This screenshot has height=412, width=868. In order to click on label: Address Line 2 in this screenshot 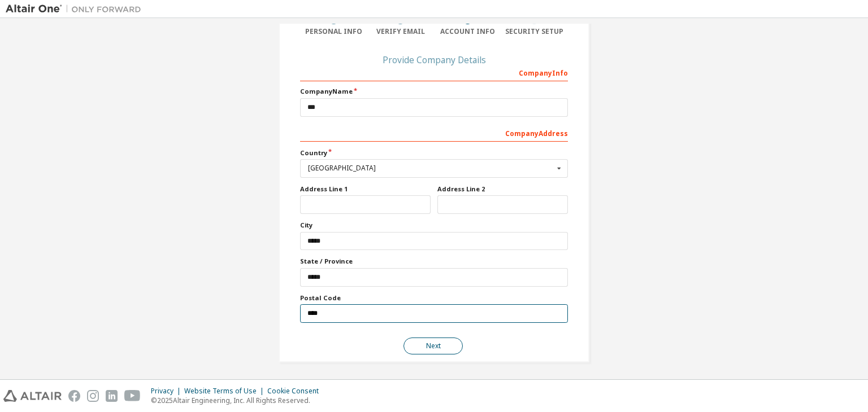, I will do `click(502, 189)`.